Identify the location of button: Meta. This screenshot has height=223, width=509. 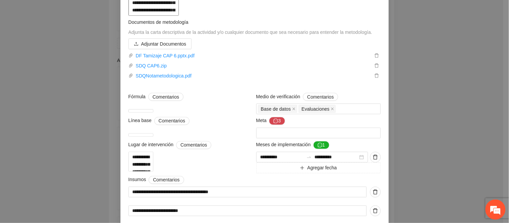
(277, 121).